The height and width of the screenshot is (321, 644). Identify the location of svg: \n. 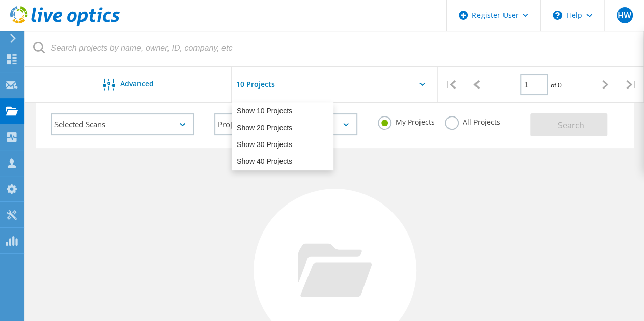
(558, 16).